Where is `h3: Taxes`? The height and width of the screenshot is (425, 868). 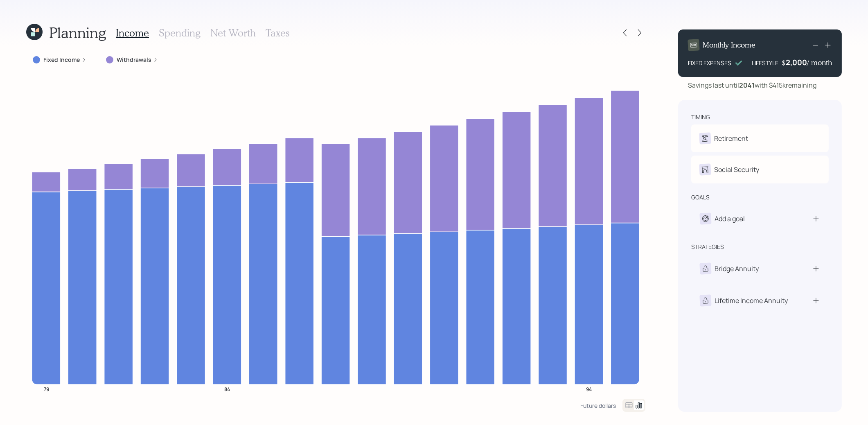 h3: Taxes is located at coordinates (277, 33).